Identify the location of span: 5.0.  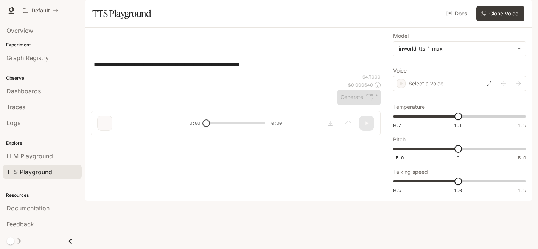
(522, 158).